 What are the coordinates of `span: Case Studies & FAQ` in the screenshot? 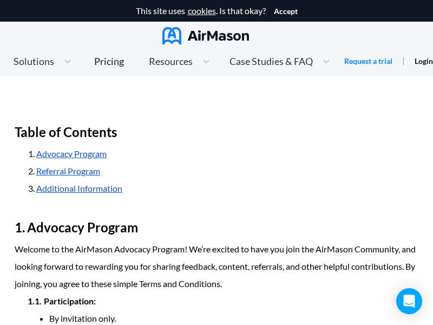 It's located at (271, 61).